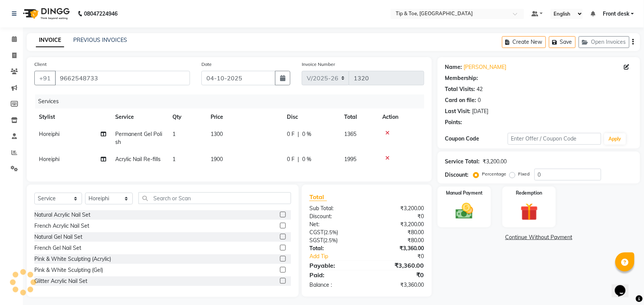  Describe the element at coordinates (529, 212) in the screenshot. I see `img: _gift.svg` at that location.